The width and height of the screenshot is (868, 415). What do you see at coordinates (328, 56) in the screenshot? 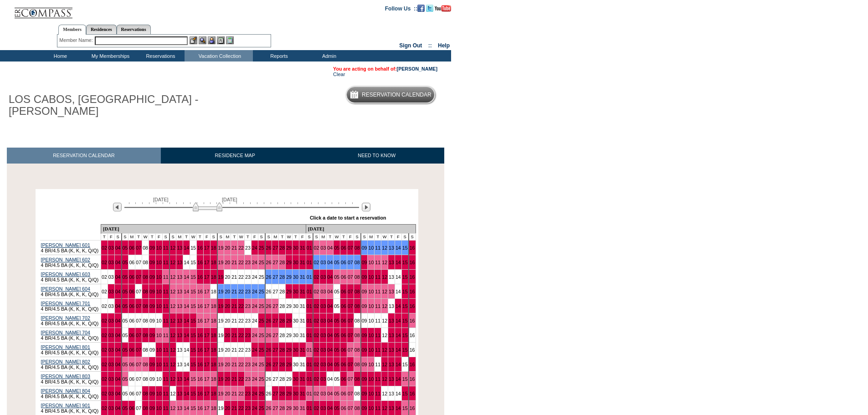
I see `td: Admin` at bounding box center [328, 56].